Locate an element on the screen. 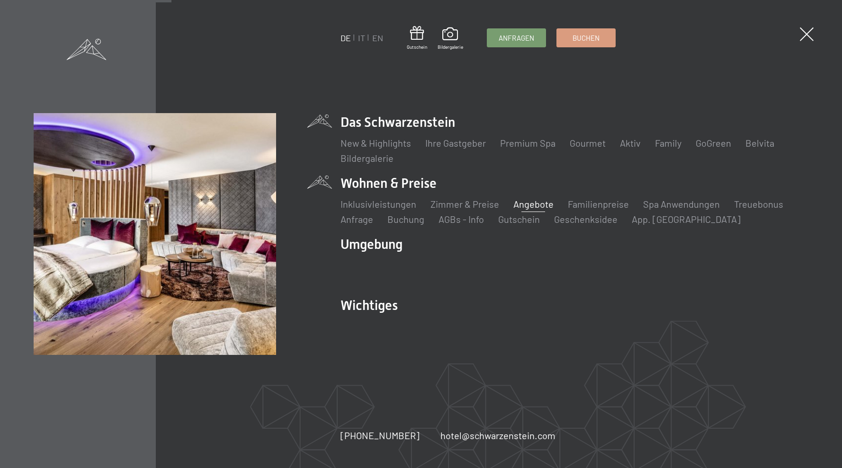 The image size is (842, 468). a: IT is located at coordinates (361, 38).